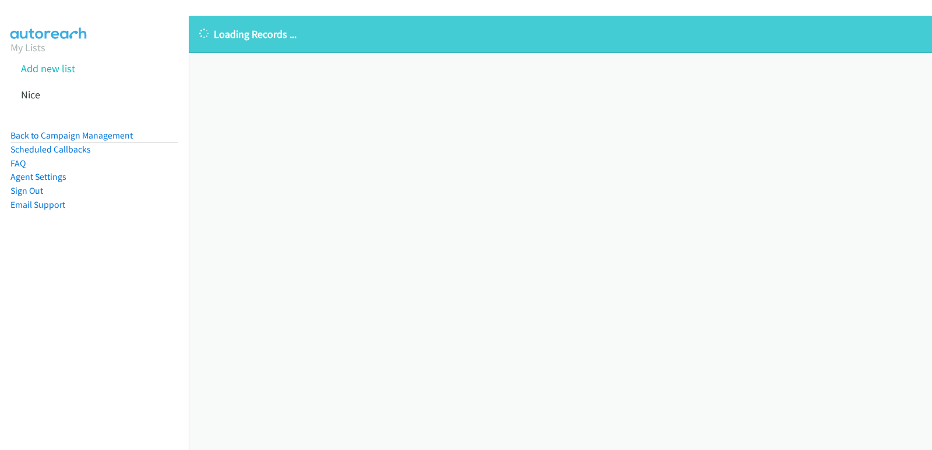 This screenshot has width=932, height=450. What do you see at coordinates (38, 204) in the screenshot?
I see `a: Email Support` at bounding box center [38, 204].